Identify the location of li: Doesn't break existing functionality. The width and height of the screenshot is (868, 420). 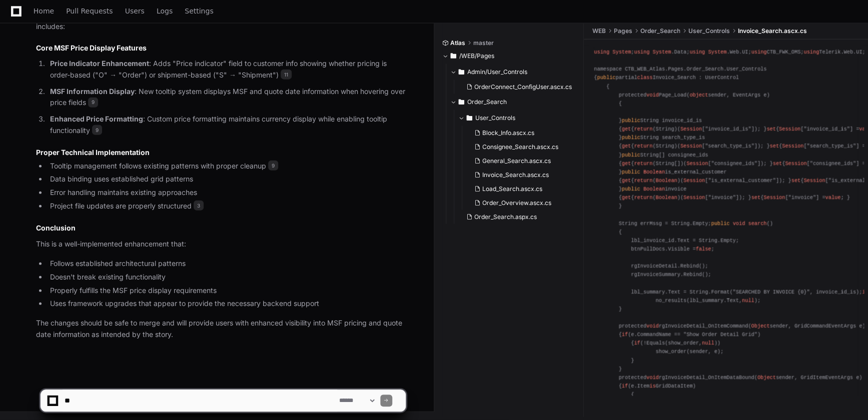
(226, 277).